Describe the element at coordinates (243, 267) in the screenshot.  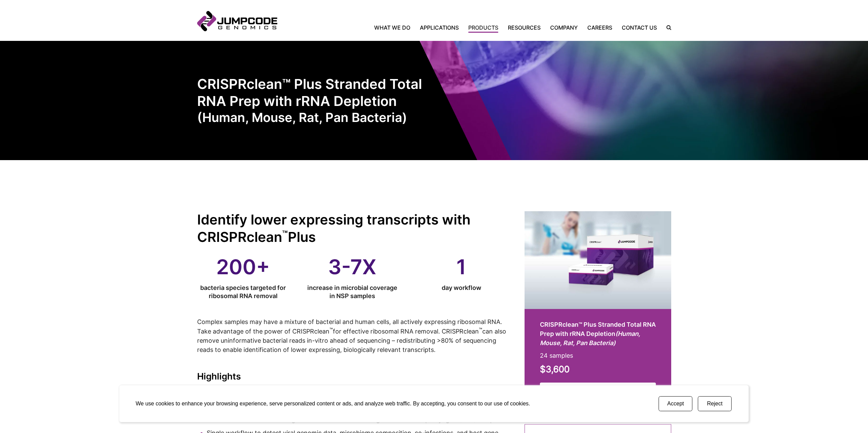
I see `data-callout-value: 200+` at that location.